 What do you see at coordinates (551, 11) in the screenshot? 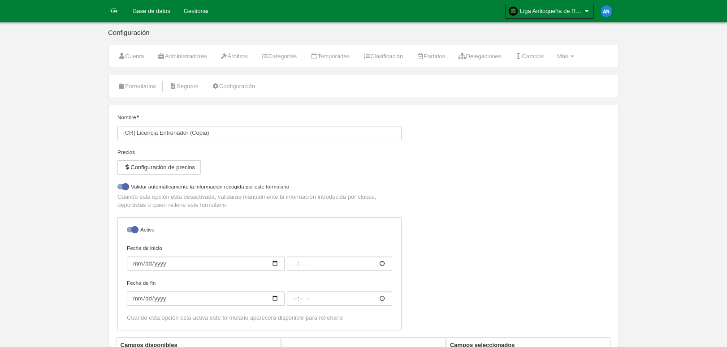
I see `span: Liga Antioqueña de Rugby` at bounding box center [551, 11].